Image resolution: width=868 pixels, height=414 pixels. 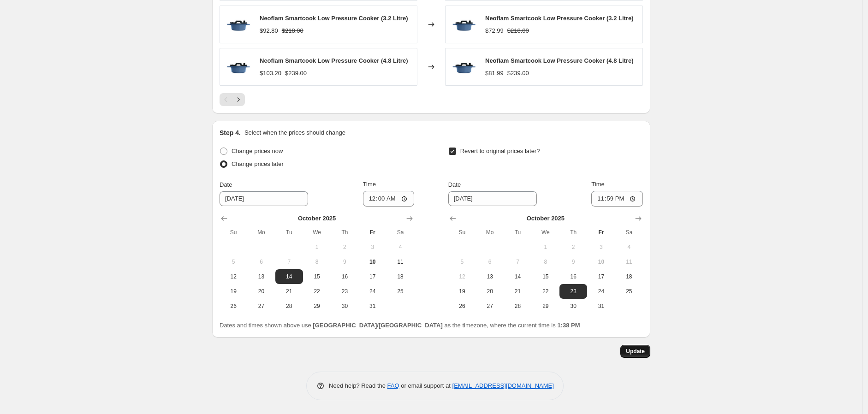 What do you see at coordinates (518, 276) in the screenshot?
I see `button: Tuesday October 14 2025` at bounding box center [518, 276].